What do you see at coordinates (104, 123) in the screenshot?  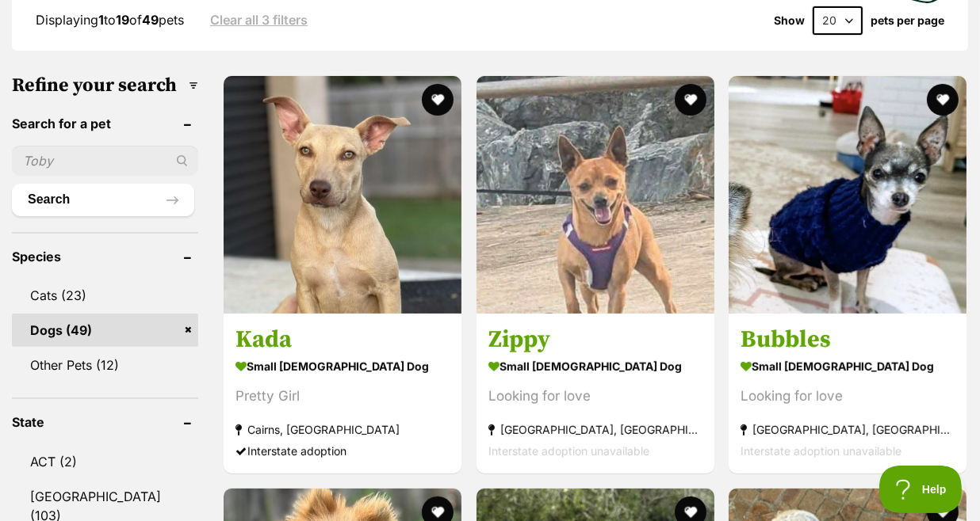 I see `header: Search for a pet` at bounding box center [104, 123].